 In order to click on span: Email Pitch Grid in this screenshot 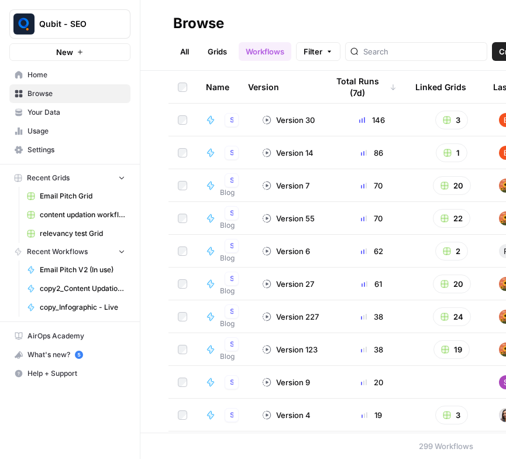, I will do `click(83, 196)`.